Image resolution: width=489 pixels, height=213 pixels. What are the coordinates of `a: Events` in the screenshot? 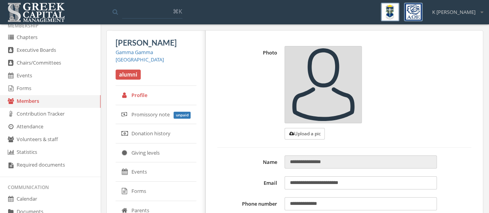 It's located at (156, 172).